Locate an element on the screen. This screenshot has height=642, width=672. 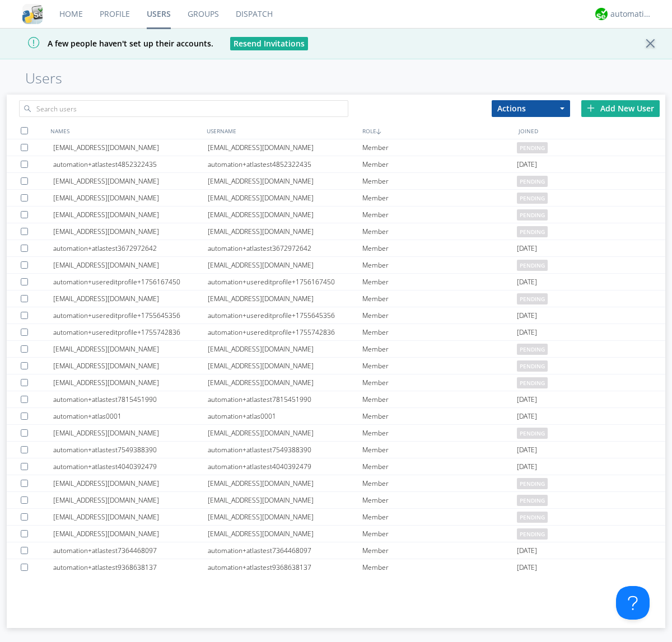
div: ROLE is located at coordinates (438, 130).